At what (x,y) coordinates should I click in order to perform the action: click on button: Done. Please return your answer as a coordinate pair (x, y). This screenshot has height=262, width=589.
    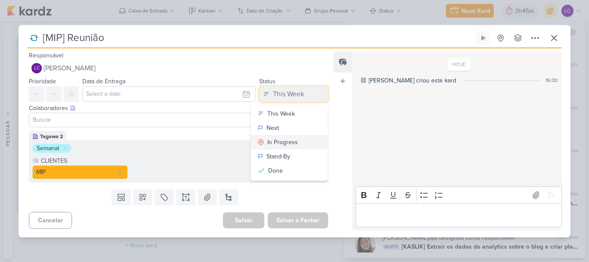
    Looking at the image, I should click on (289, 170).